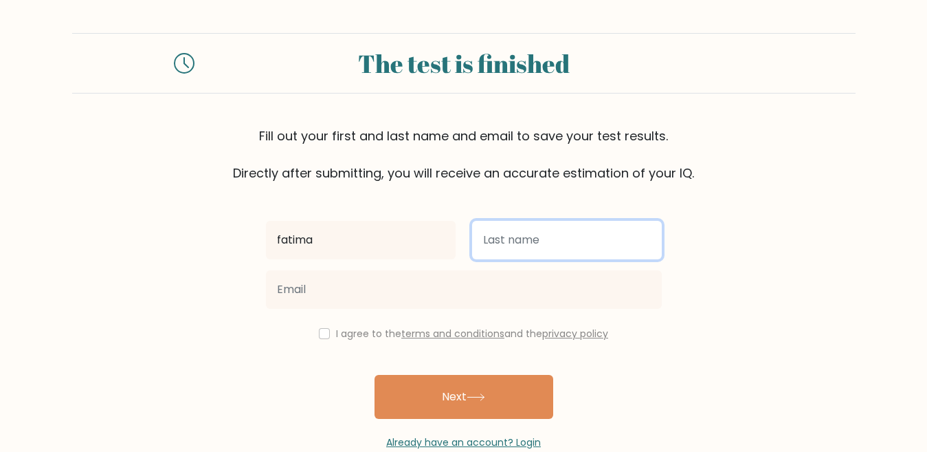 The height and width of the screenshot is (452, 927). What do you see at coordinates (464, 289) in the screenshot?
I see `input: Email` at bounding box center [464, 289].